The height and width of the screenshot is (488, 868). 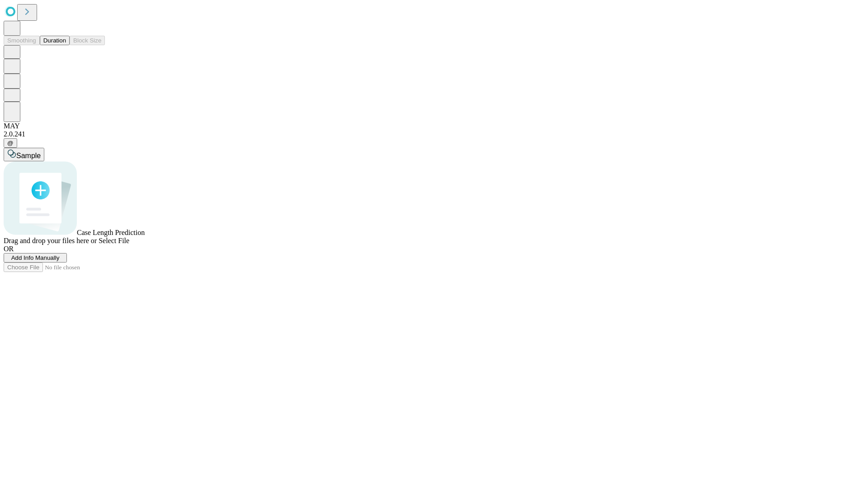 What do you see at coordinates (28, 155) in the screenshot?
I see `span: Sample` at bounding box center [28, 155].